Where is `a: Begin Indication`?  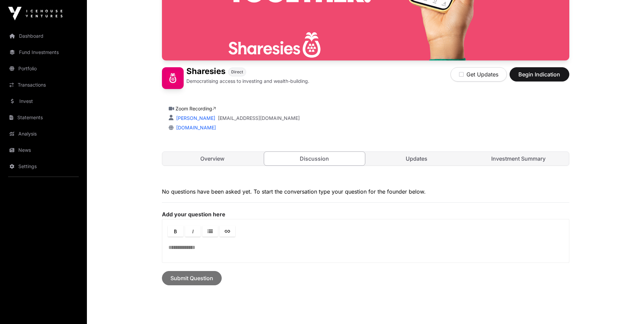 a: Begin Indication is located at coordinates (539, 78).